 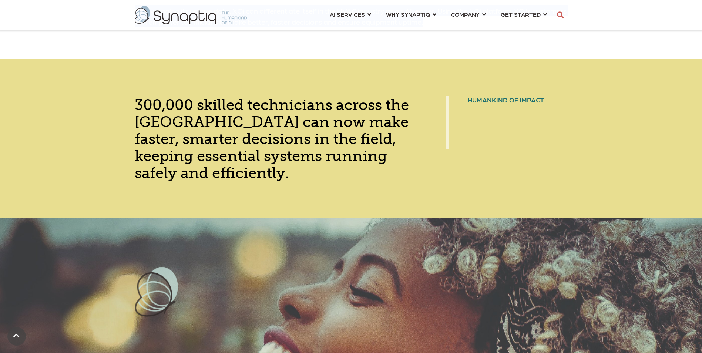 I want to click on span: HUMANKIND OF IMPACT, so click(x=506, y=100).